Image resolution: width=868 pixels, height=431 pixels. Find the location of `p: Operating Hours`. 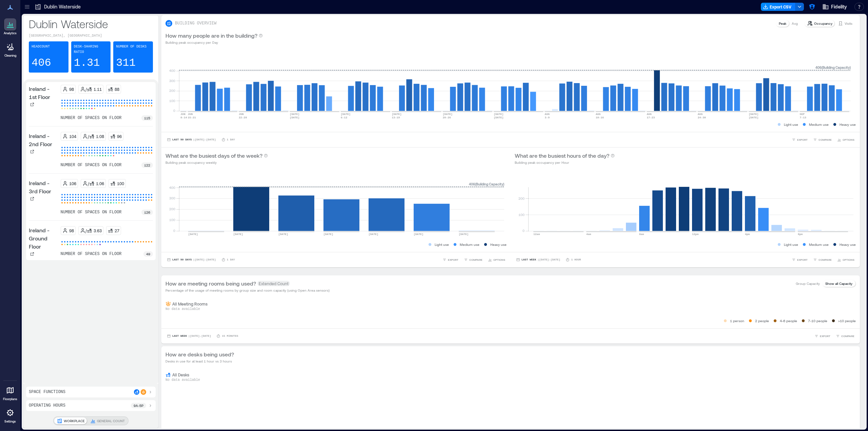

p: Operating Hours is located at coordinates (47, 405).